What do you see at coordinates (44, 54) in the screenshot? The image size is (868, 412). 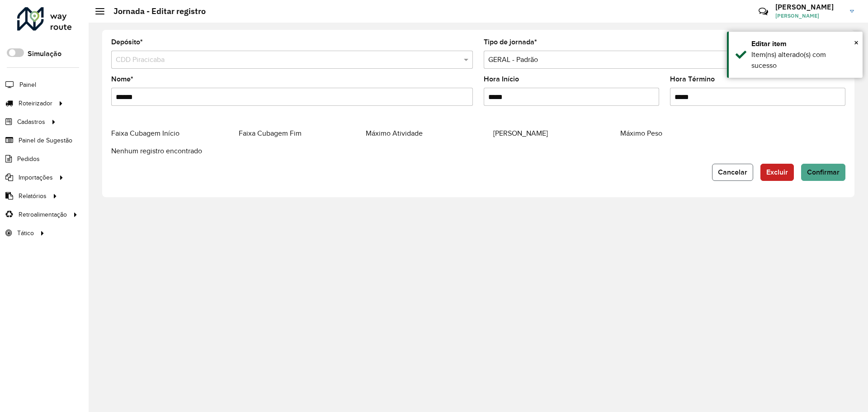 I see `label: Simulação` at bounding box center [44, 54].